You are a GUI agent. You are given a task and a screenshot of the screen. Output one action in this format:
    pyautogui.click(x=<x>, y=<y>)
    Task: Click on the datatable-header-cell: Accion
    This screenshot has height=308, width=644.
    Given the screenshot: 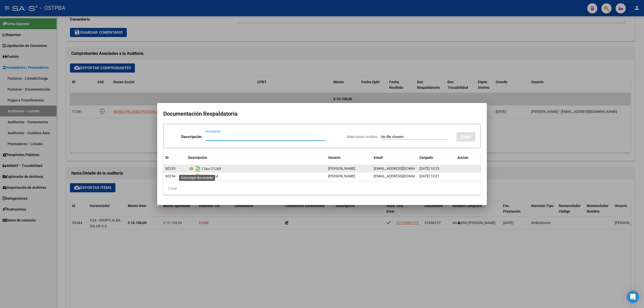 What is the action you would take?
    pyautogui.click(x=468, y=157)
    